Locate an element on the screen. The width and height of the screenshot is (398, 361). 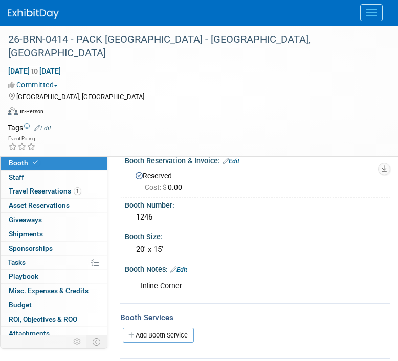
td: Tags is located at coordinates (29, 128).